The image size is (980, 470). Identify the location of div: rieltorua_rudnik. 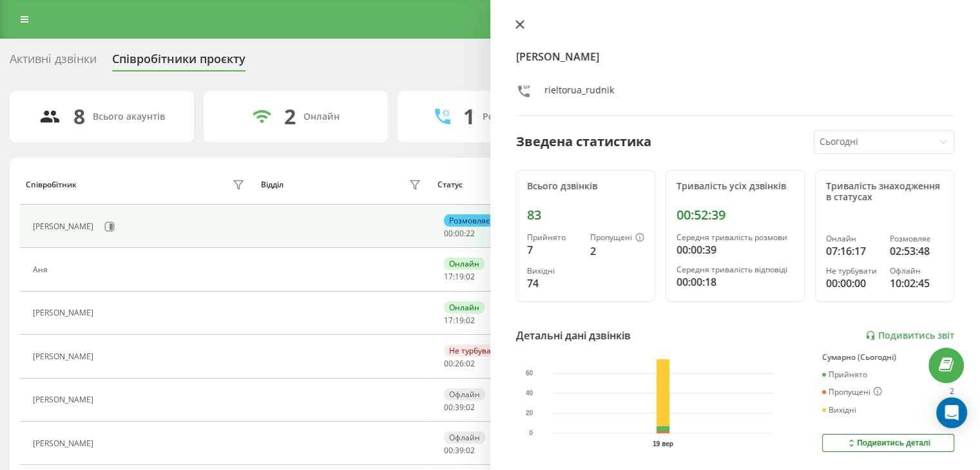
(579, 93).